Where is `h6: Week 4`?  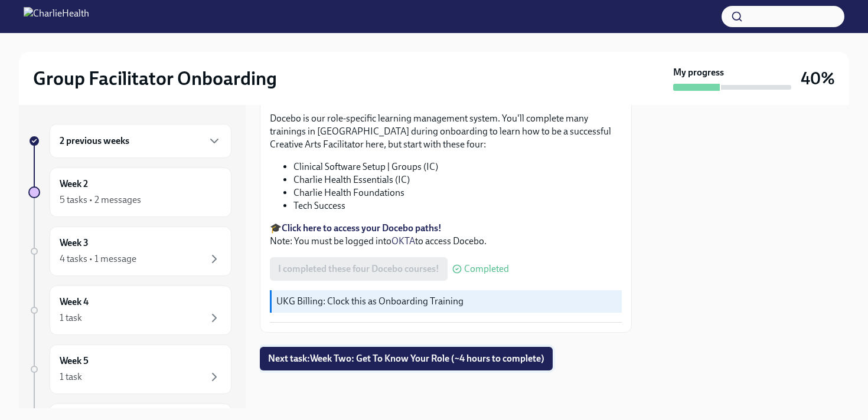 h6: Week 4 is located at coordinates (74, 302).